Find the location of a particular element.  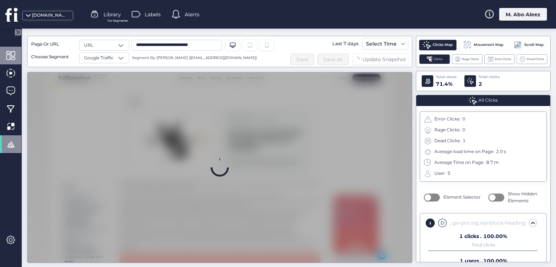

div: M. Abo Aleez is located at coordinates (523, 14).